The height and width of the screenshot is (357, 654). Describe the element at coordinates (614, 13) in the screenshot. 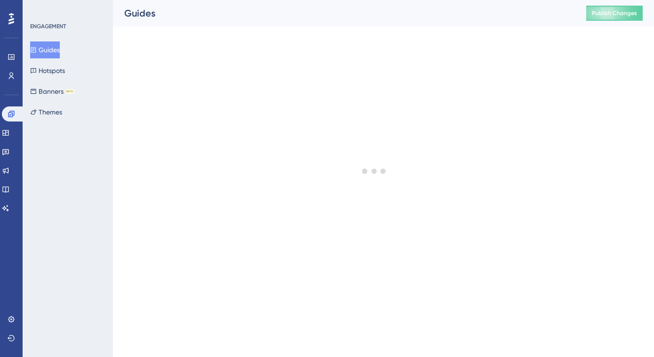

I see `span: Publish Changes` at that location.